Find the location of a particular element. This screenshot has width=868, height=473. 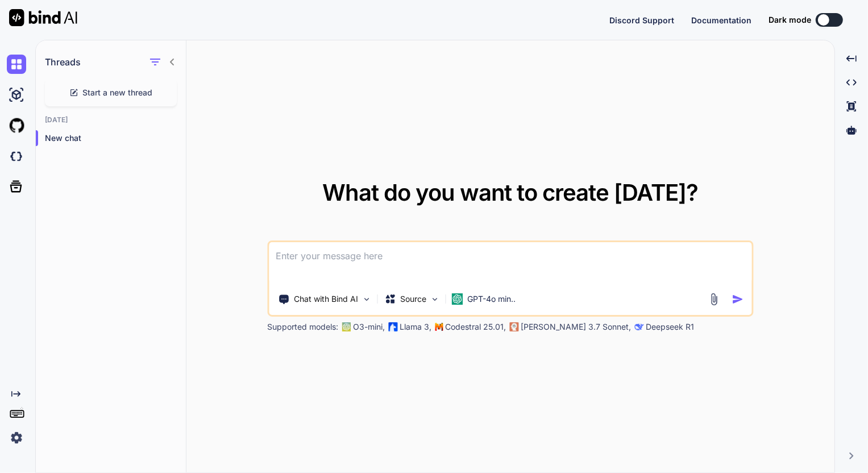

img: Bind AI is located at coordinates (43, 17).